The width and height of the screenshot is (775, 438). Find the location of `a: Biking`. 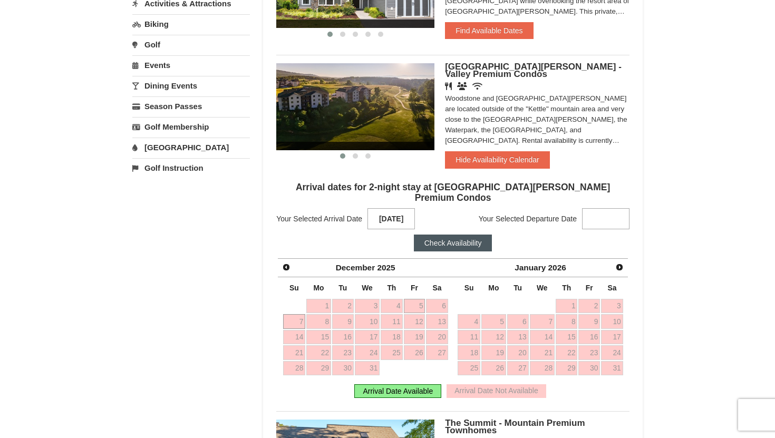

a: Biking is located at coordinates (191, 24).